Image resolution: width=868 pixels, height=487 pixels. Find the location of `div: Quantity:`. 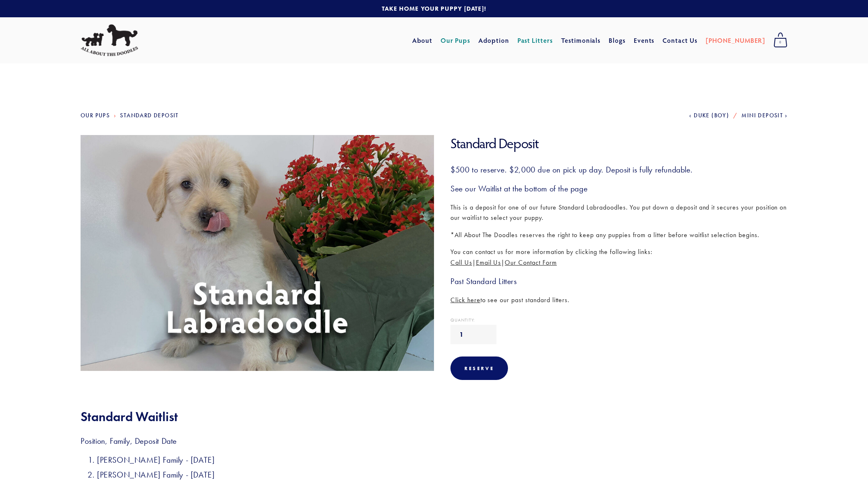

div: Quantity: is located at coordinates (619, 320).